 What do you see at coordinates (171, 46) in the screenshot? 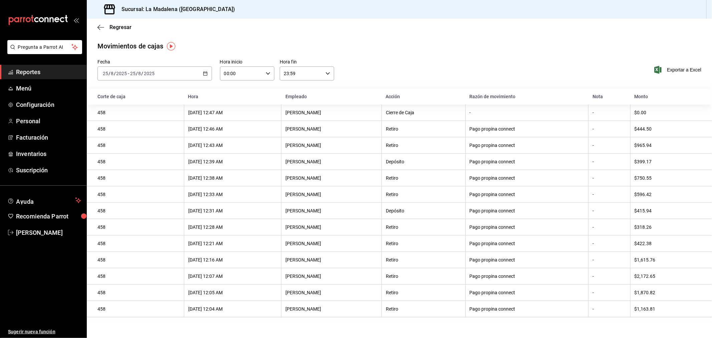
I see `button: Tooltip marker` at bounding box center [171, 46].